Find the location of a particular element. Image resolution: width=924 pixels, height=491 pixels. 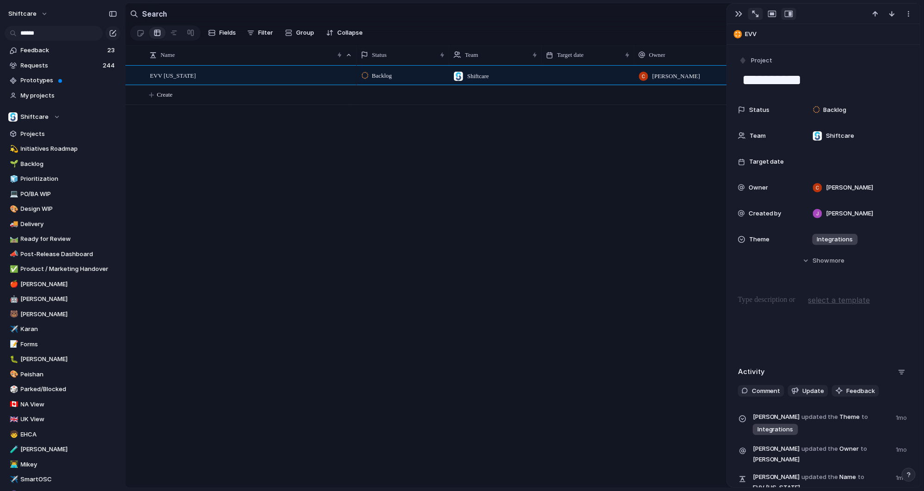

a: 👨‍💻Mikey is located at coordinates (62, 465).